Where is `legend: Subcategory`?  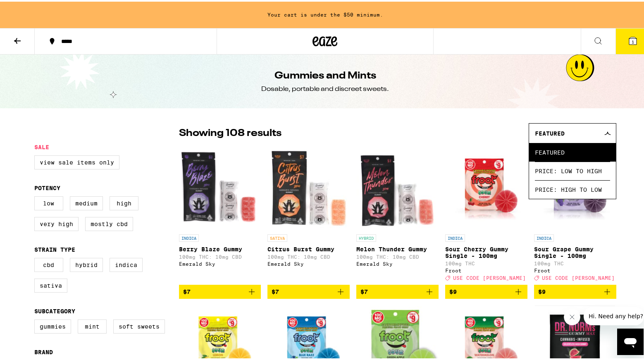
legend: Subcategory is located at coordinates (55, 309).